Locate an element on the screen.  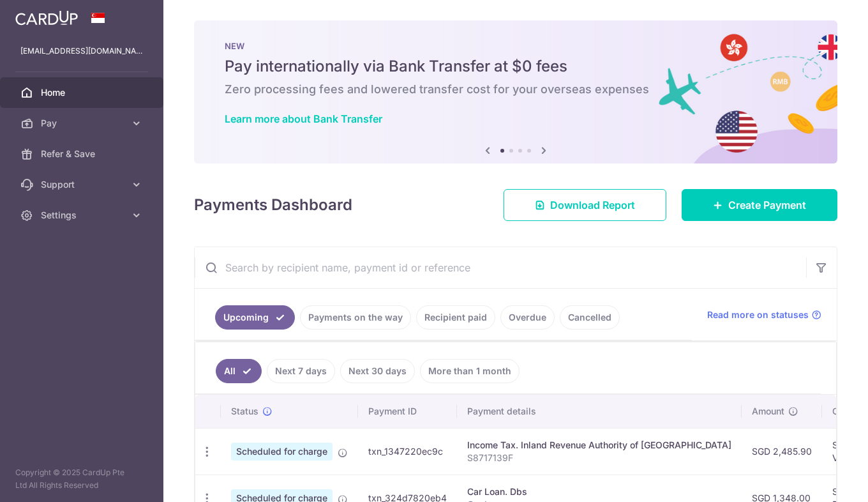
img: CardUp is located at coordinates (47, 18).